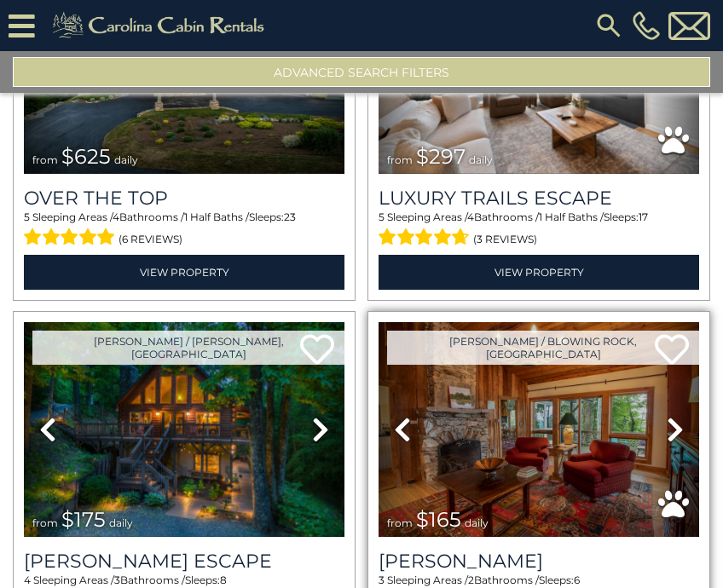  I want to click on h3: Azalea Hill, so click(539, 561).